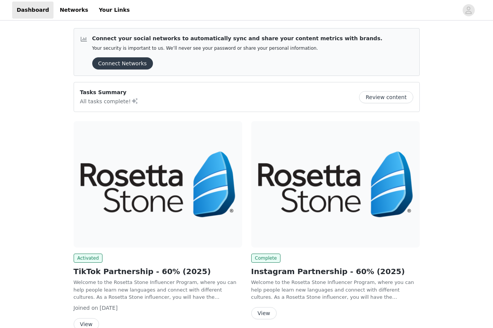  Describe the element at coordinates (114, 10) in the screenshot. I see `a: Your Links` at that location.